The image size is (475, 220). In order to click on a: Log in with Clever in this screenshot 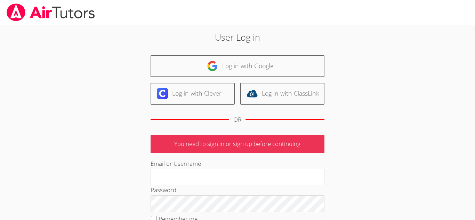, I will do `click(193, 94)`.